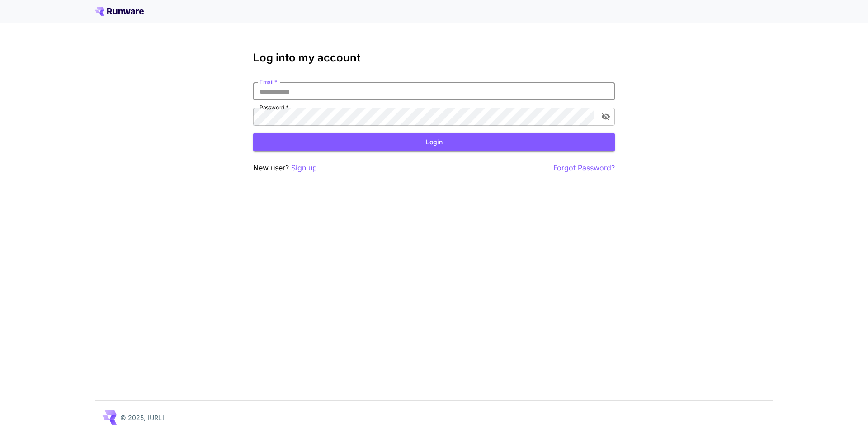 The height and width of the screenshot is (434, 868). Describe the element at coordinates (434, 58) in the screenshot. I see `h3: Log into my account` at that location.